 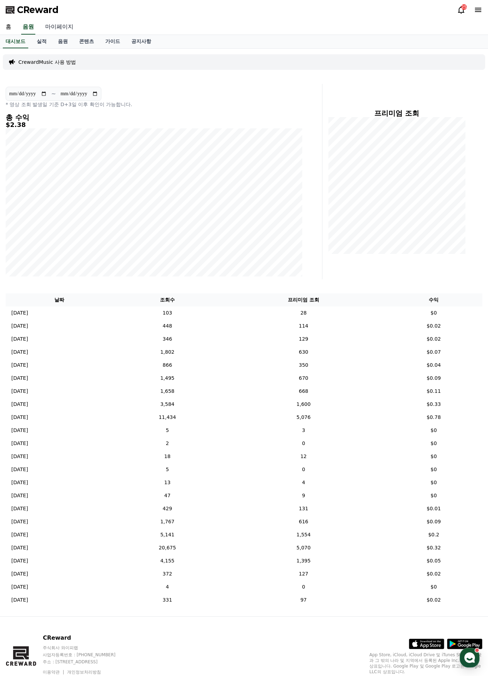 What do you see at coordinates (303, 548) in the screenshot?
I see `td: 5,070` at bounding box center [303, 548].